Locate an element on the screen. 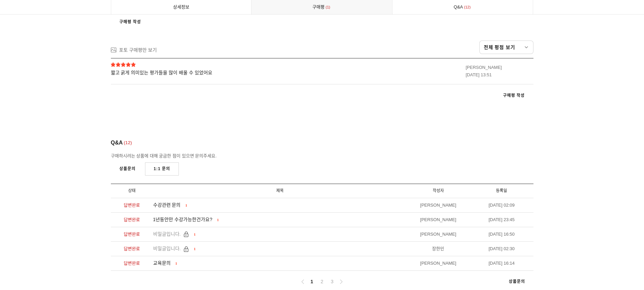  div: 포토 구매평만 보기 is located at coordinates (138, 50).